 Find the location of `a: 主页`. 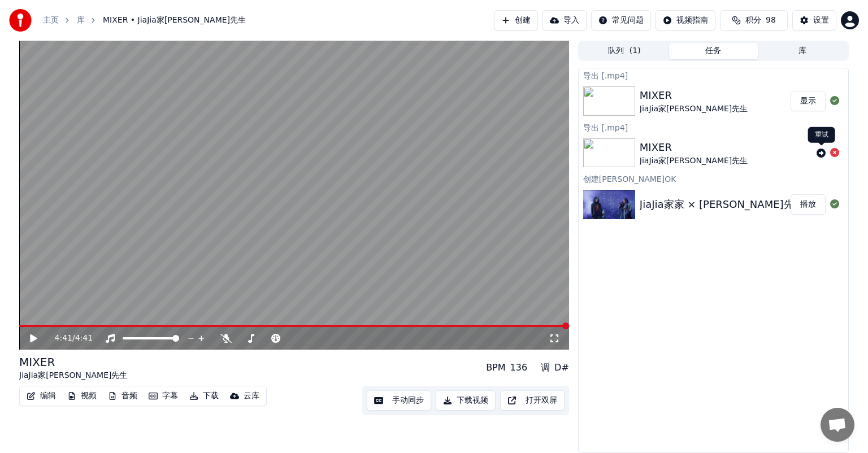

a: 主页 is located at coordinates (51, 20).